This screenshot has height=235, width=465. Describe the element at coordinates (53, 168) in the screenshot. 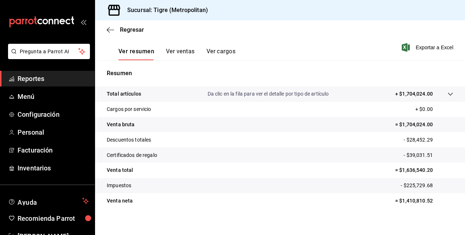

I see `span: Inventarios` at that location.